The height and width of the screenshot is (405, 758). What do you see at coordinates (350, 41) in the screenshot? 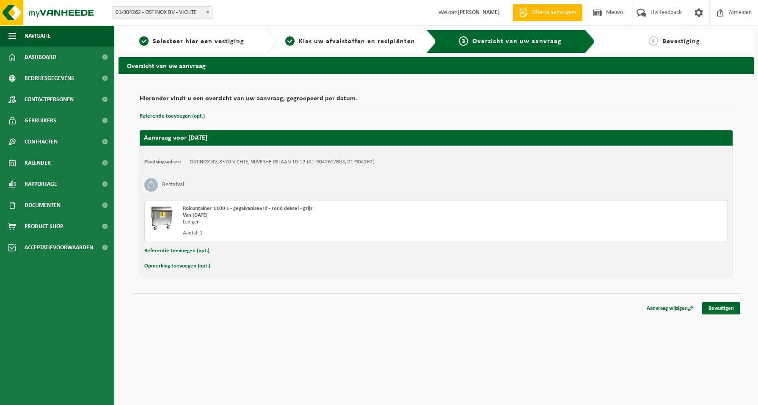
I see `a: 2Kies uw afvalstoffen en recipiënten` at bounding box center [350, 41].